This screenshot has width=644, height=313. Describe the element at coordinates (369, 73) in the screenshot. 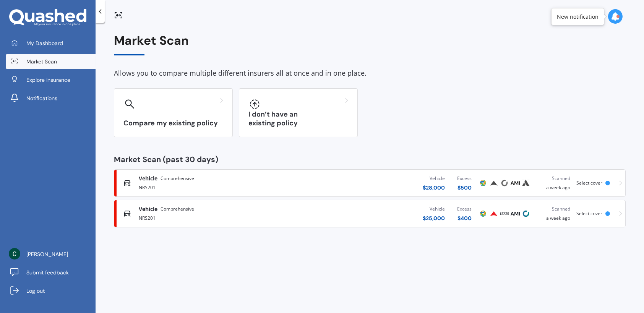

I see `div: Allows you to compare multiple different insurers all at once and in one place.` at that location.